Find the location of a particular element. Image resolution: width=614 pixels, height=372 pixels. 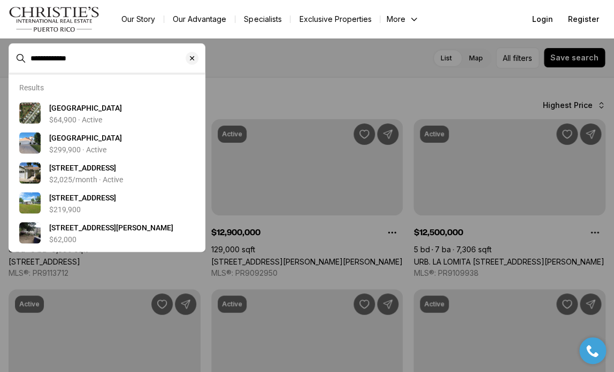

a: View details: 424 VILLA is located at coordinates (107, 233).